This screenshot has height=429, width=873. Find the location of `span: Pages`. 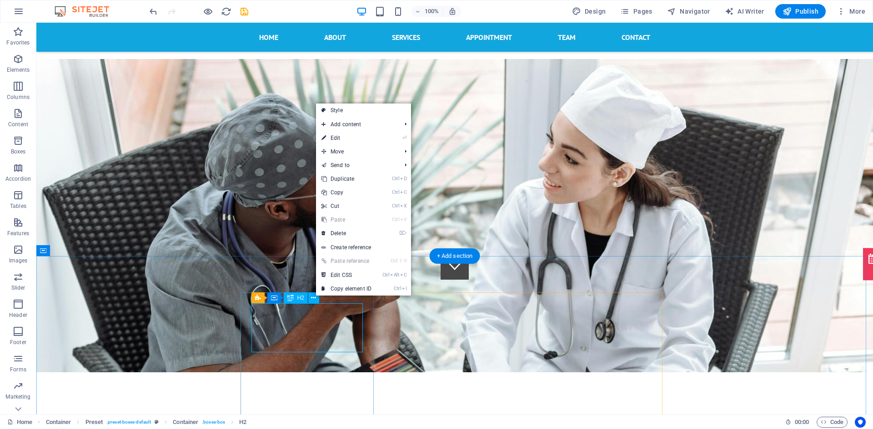

span: Pages is located at coordinates (636, 11).